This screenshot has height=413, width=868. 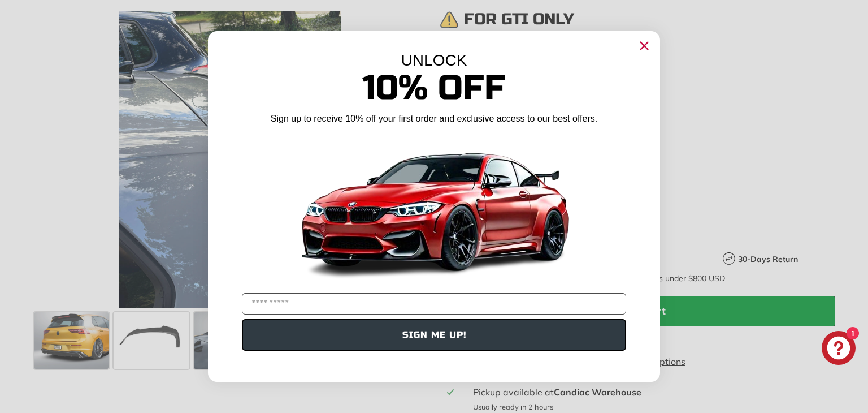 What do you see at coordinates (434, 60) in the screenshot?
I see `span: UNLOCK` at bounding box center [434, 60].